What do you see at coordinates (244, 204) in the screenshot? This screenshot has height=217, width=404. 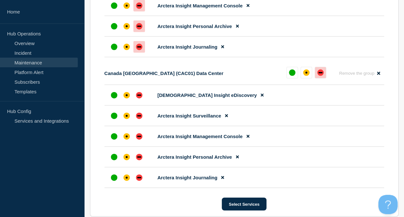 I see `button: Select Services` at bounding box center [244, 204].